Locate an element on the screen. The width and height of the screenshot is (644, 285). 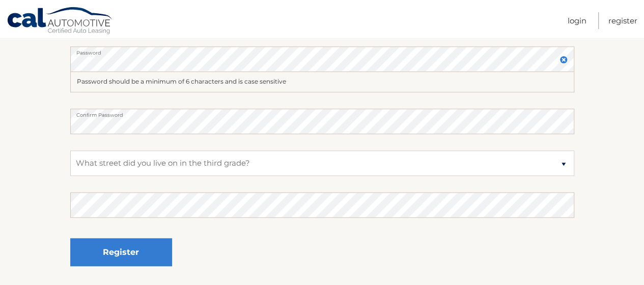
label: Confirm Password is located at coordinates (322, 112).